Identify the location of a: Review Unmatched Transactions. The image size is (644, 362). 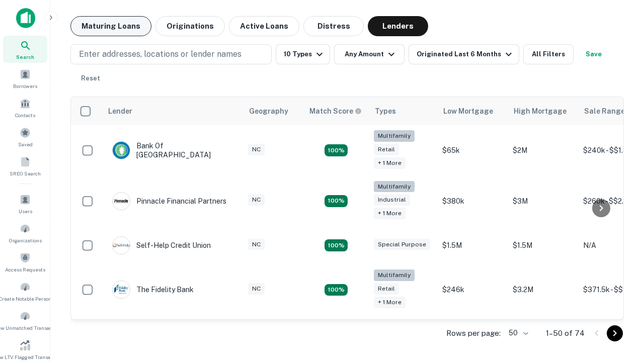
(25, 320).